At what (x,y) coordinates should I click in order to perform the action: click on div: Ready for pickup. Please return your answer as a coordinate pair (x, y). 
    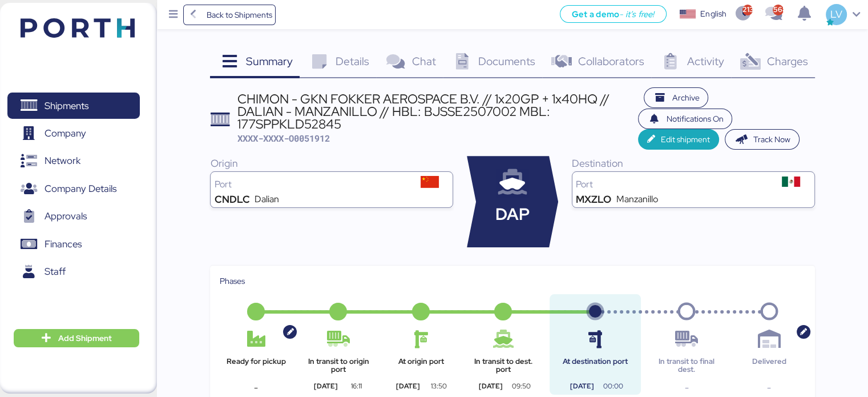
    Looking at the image, I should click on (256, 366).